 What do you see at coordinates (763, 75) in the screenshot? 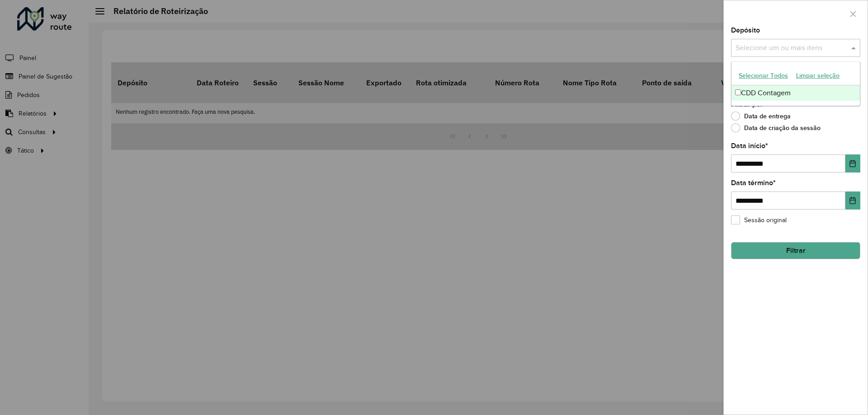
I see `button: Selecionar Todos` at bounding box center [763, 75].